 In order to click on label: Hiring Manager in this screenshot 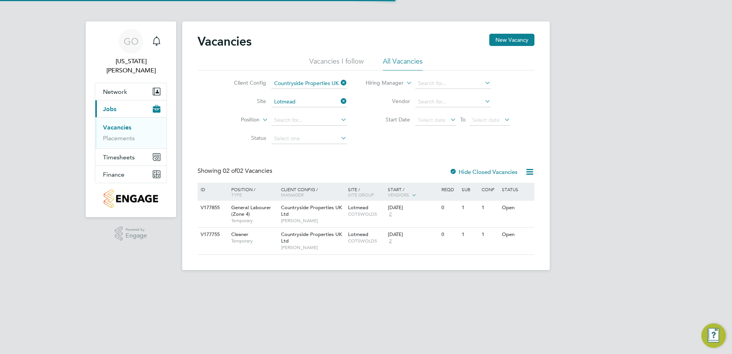, I will do `click(381, 83)`.